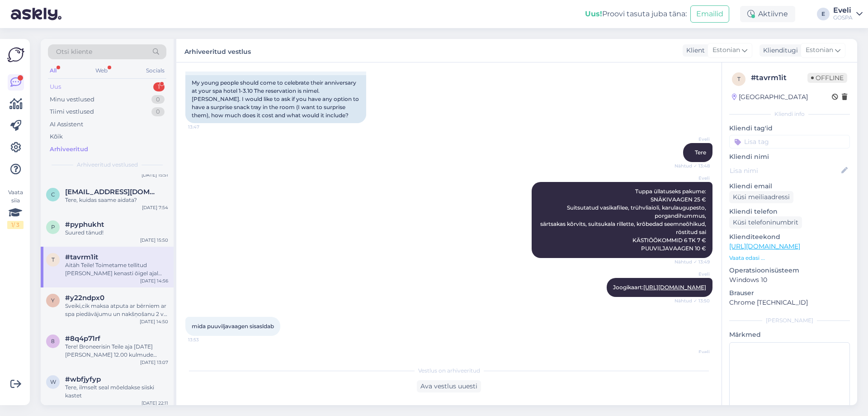 Image resolution: width=868 pixels, height=416 pixels. What do you see at coordinates (66, 124) in the screenshot?
I see `div: AI Assistent` at bounding box center [66, 124].